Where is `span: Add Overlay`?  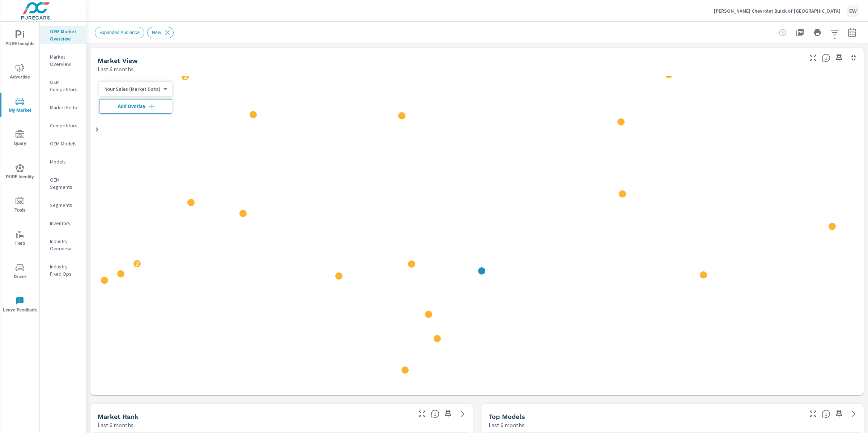 span: Add Overlay is located at coordinates (136, 107).